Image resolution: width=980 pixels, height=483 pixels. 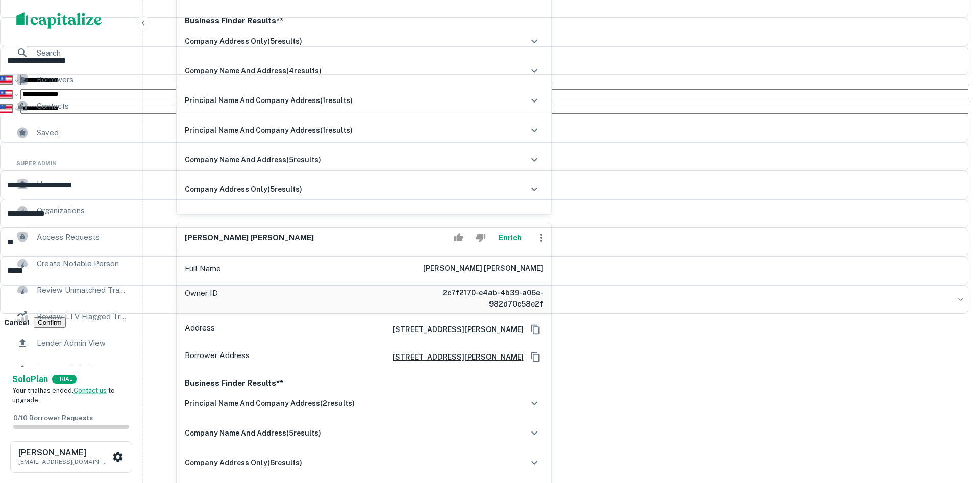 What do you see at coordinates (83, 107) in the screenshot?
I see `span: Contacts` at bounding box center [83, 107].